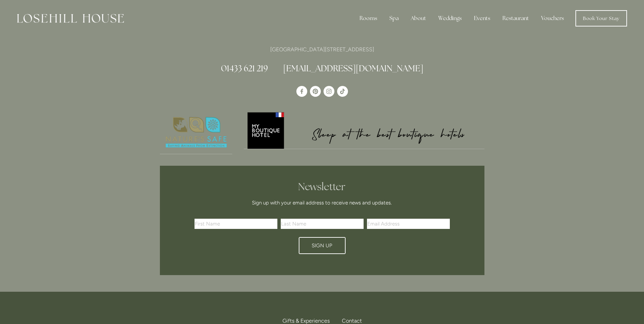 The image size is (644, 324). I want to click on button: Sign Up, so click(322, 246).